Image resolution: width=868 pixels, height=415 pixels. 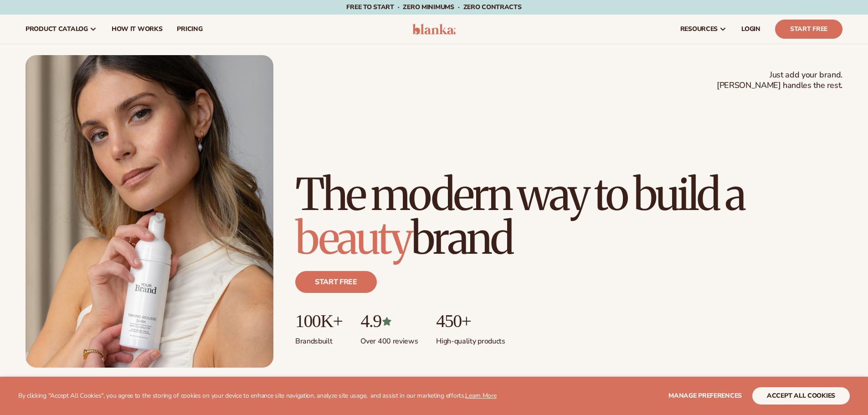 I want to click on a: How It Works, so click(x=137, y=29).